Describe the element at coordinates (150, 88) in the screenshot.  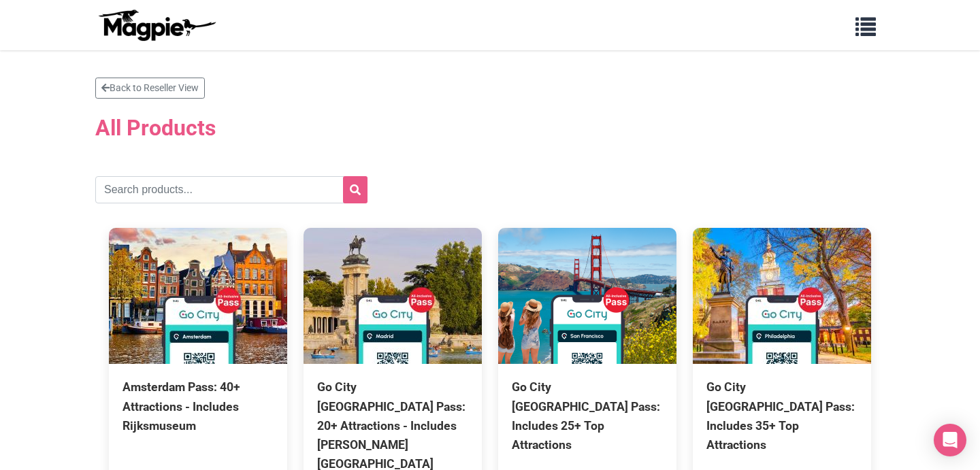
I see `a: Back to Reseller View` at that location.